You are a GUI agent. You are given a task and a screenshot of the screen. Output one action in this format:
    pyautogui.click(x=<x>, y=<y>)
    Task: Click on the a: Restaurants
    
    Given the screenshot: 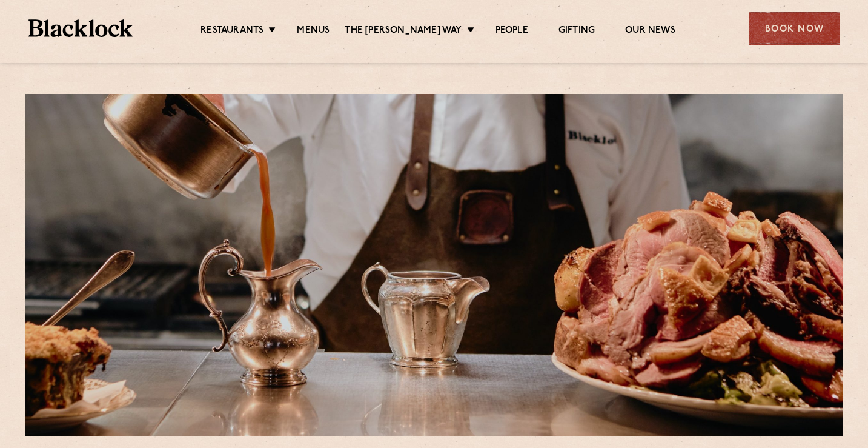 What is the action you would take?
    pyautogui.click(x=232, y=31)
    